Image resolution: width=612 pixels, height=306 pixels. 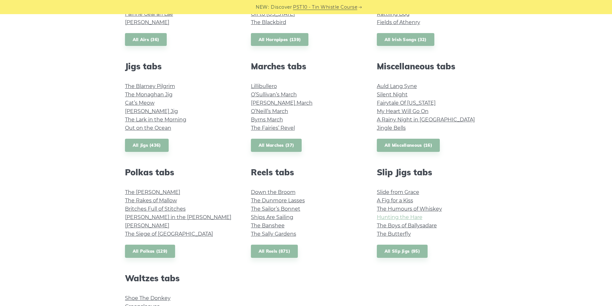 I want to click on a: Shoe The Donkey, so click(x=148, y=298).